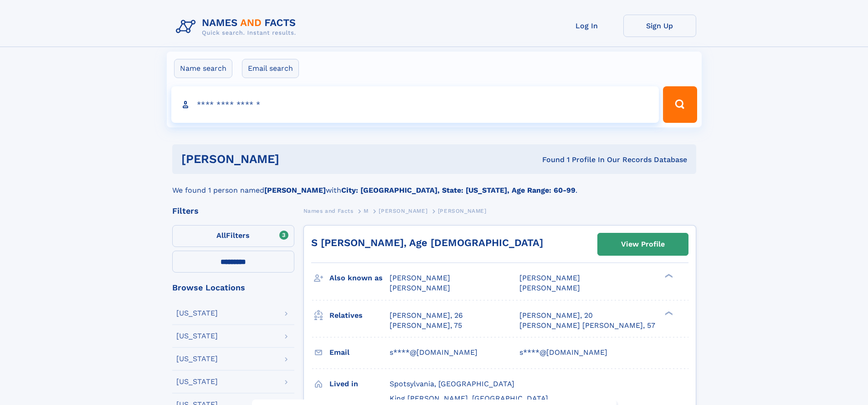 The width and height of the screenshot is (868, 405). Describe the element at coordinates (359, 384) in the screenshot. I see `h3: Lived in` at that location.